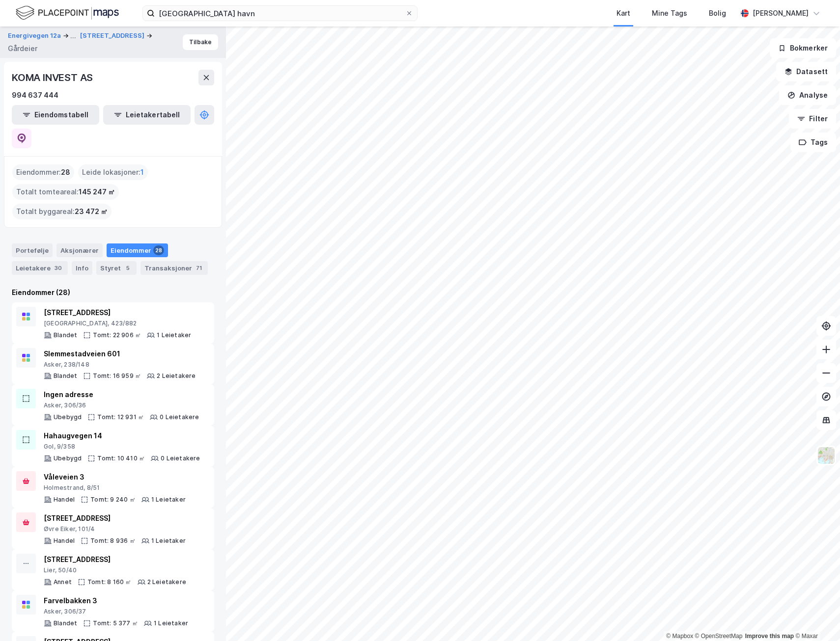 The height and width of the screenshot is (641, 840). Describe the element at coordinates (158, 250) in the screenshot. I see `div: 28` at that location.